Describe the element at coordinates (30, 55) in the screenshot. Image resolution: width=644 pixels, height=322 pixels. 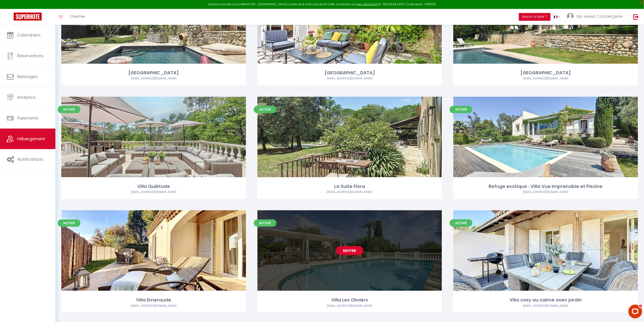
I see `span: Réservations` at that location.